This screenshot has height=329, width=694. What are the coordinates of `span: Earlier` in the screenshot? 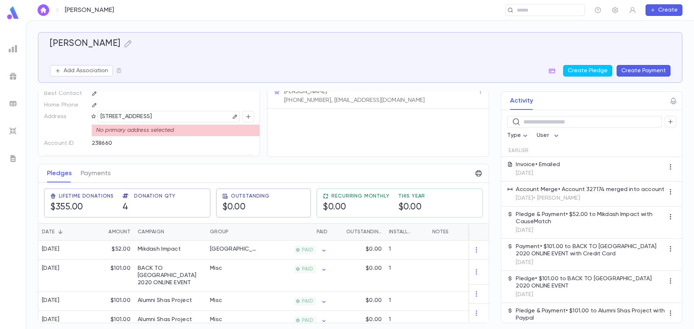 It's located at (518, 151).